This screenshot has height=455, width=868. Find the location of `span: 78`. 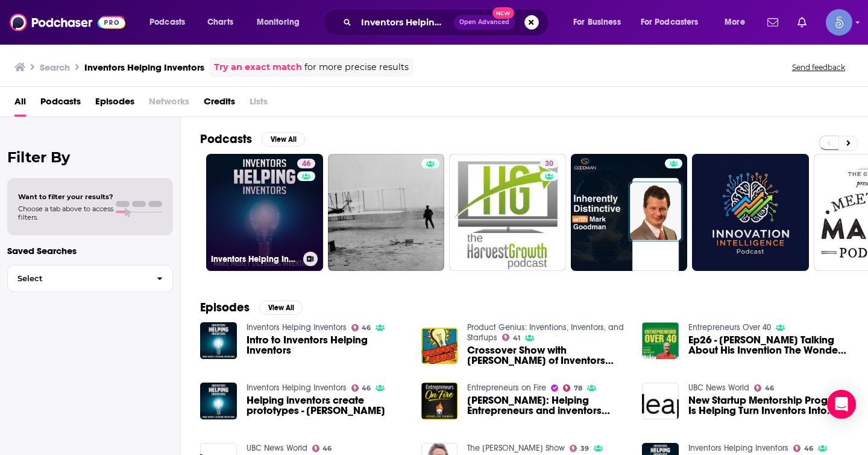

span: 78 is located at coordinates (578, 388).